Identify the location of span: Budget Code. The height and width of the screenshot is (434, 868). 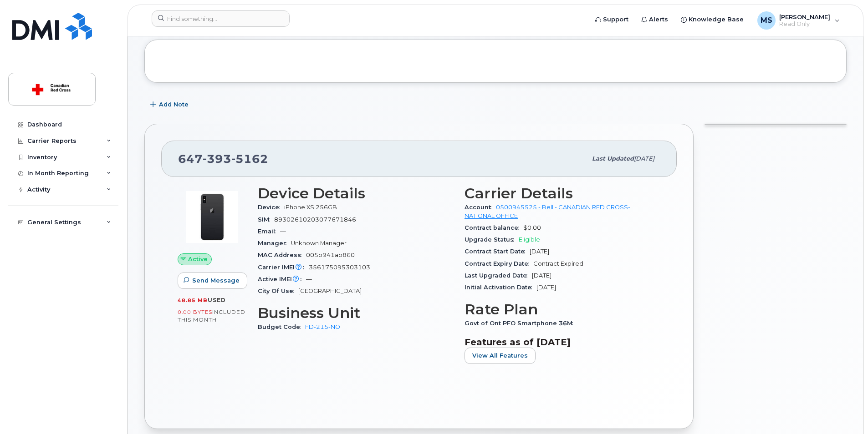
(281, 327).